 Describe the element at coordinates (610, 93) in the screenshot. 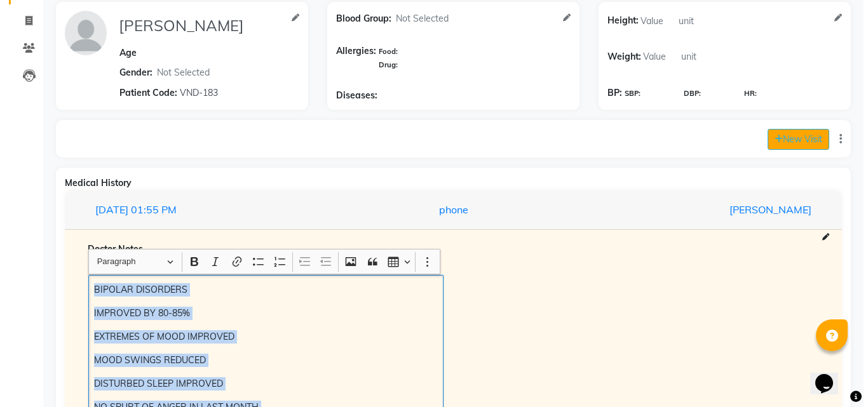

I see `span: BP:` at that location.